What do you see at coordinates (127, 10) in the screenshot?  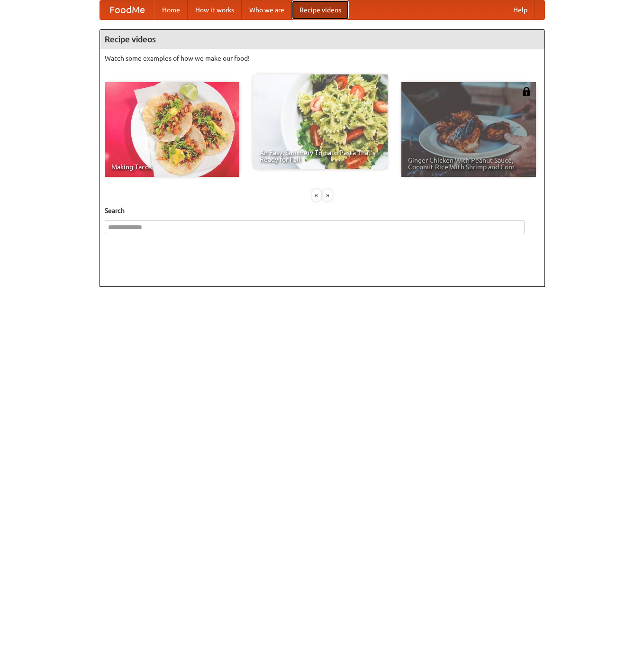 I see `a: FoodMe` at bounding box center [127, 10].